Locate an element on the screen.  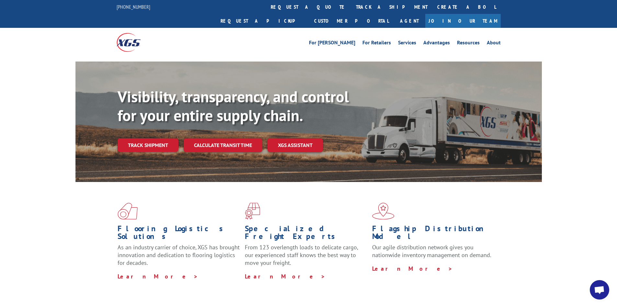
a: Calculate transit time is located at coordinates (223, 145).